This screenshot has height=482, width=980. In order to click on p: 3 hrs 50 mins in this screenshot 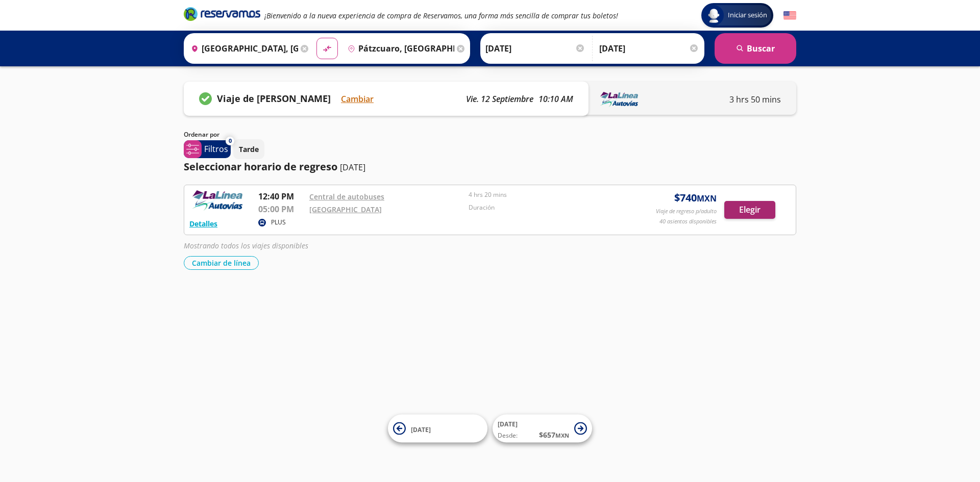, I will do `click(755, 99)`.